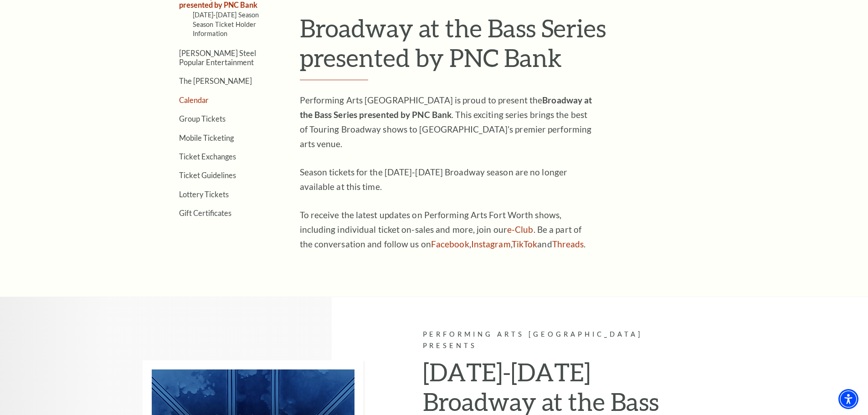  Describe the element at coordinates (848, 399) in the screenshot. I see `div: Accessibility Menu` at that location.